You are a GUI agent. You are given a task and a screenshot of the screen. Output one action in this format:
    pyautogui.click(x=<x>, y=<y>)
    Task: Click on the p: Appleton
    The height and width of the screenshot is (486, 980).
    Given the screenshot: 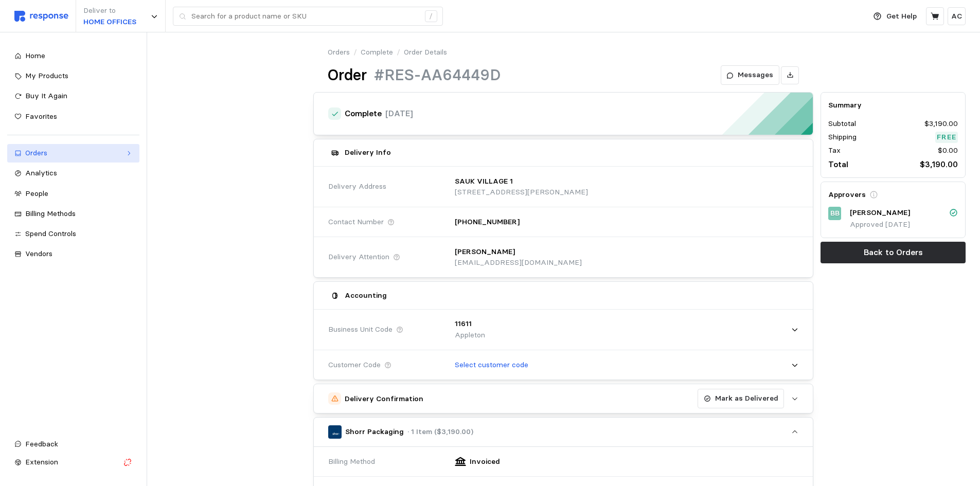 What is the action you would take?
    pyautogui.click(x=470, y=336)
    